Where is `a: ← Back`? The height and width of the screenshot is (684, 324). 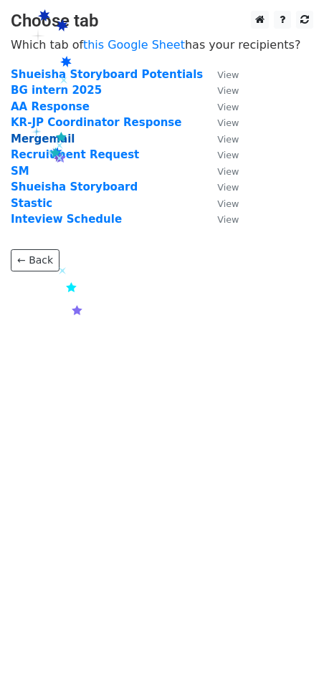
a: ← Back is located at coordinates (35, 260).